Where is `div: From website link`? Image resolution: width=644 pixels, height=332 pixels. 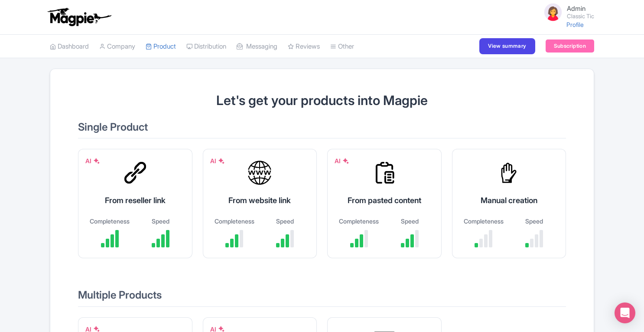 div: From website link is located at coordinates (260, 200).